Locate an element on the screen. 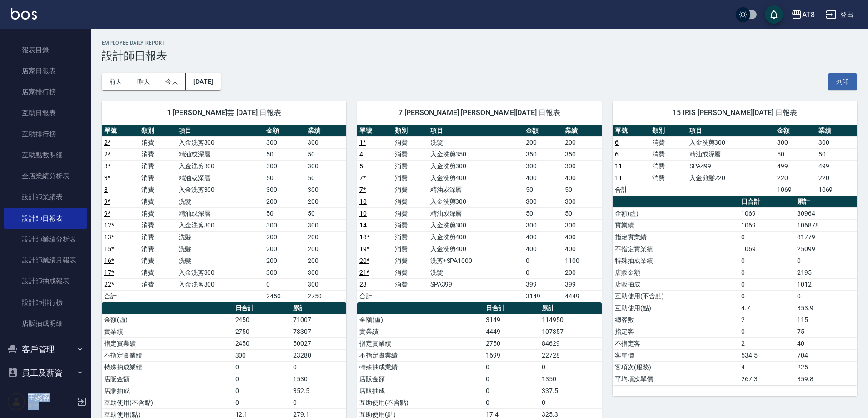 This screenshot has width=868, height=418. td: 入金洗剪350 is located at coordinates (476, 155).